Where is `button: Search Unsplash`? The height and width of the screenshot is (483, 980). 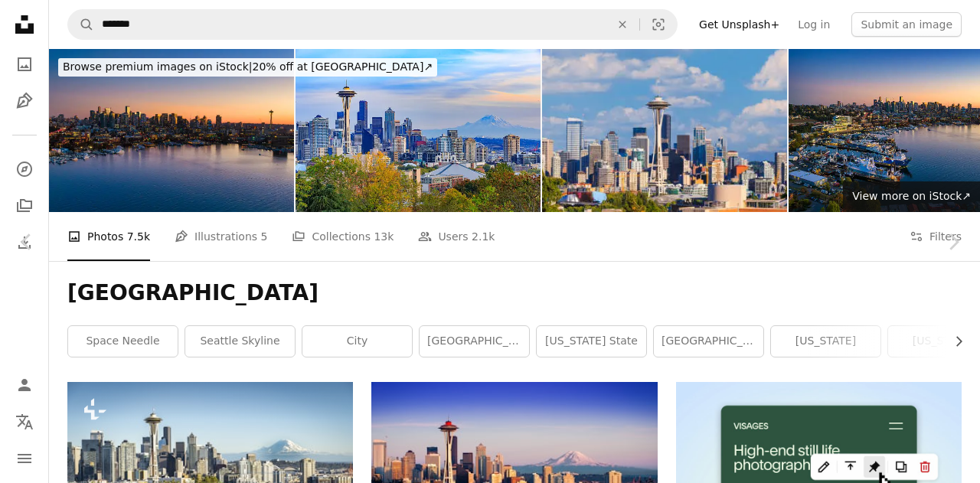
button: Search Unsplash is located at coordinates (81, 25).